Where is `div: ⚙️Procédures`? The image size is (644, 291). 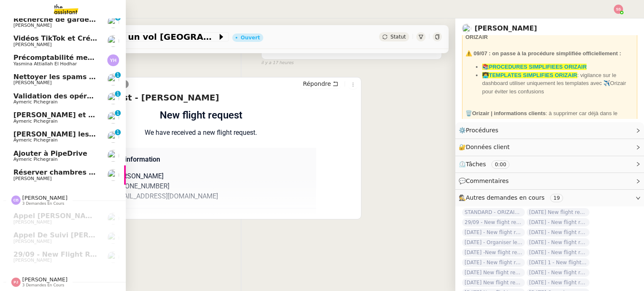
div: ⚙️Procédures is located at coordinates (550, 130).